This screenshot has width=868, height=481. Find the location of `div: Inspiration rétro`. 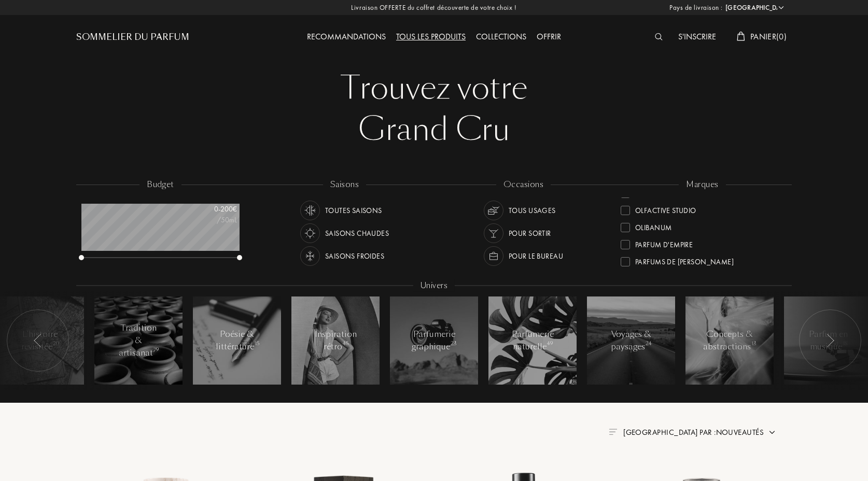

div: Inspiration rétro is located at coordinates (336, 341).